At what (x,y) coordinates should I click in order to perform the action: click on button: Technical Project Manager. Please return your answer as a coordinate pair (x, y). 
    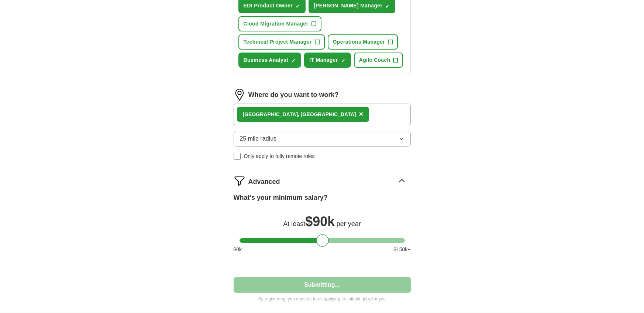
    Looking at the image, I should click on (281, 42).